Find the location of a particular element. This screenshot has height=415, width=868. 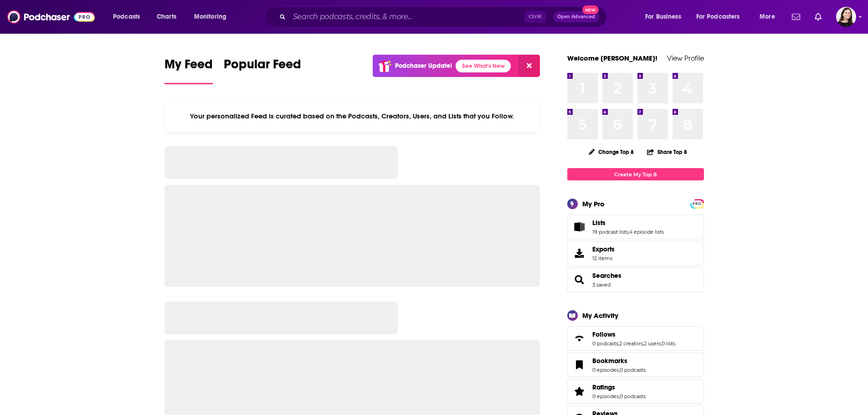

p: Podchaser Update! is located at coordinates (423, 65).